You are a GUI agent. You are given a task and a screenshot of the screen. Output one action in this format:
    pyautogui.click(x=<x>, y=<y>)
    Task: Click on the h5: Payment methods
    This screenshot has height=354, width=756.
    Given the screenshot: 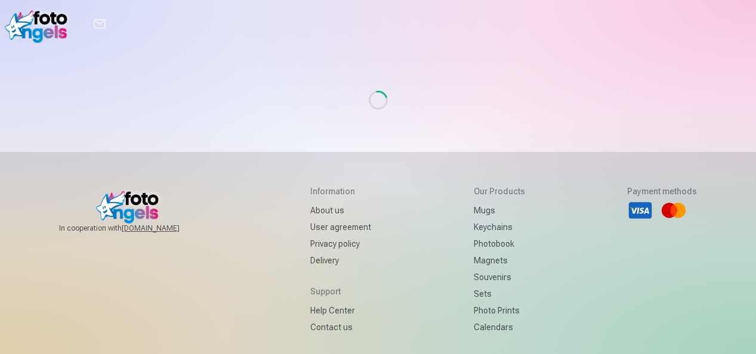 What is the action you would take?
    pyautogui.click(x=662, y=191)
    